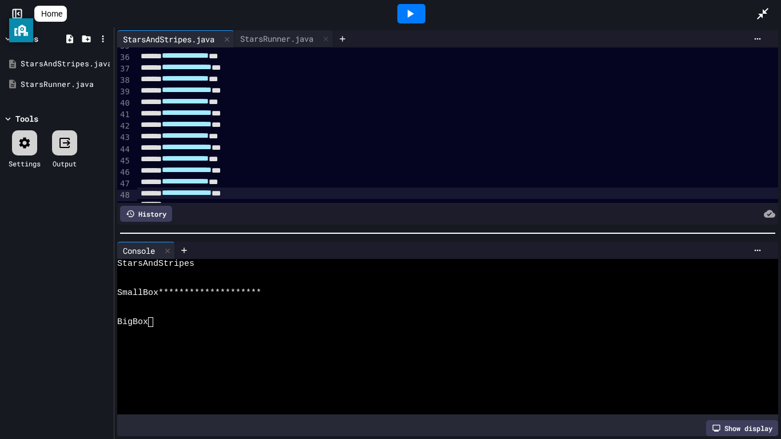 The image size is (781, 439). I want to click on div: 40, so click(124, 103).